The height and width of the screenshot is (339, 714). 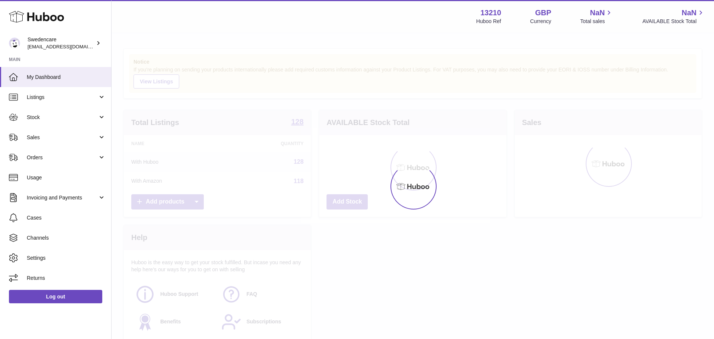 I want to click on span: Orders, so click(x=62, y=157).